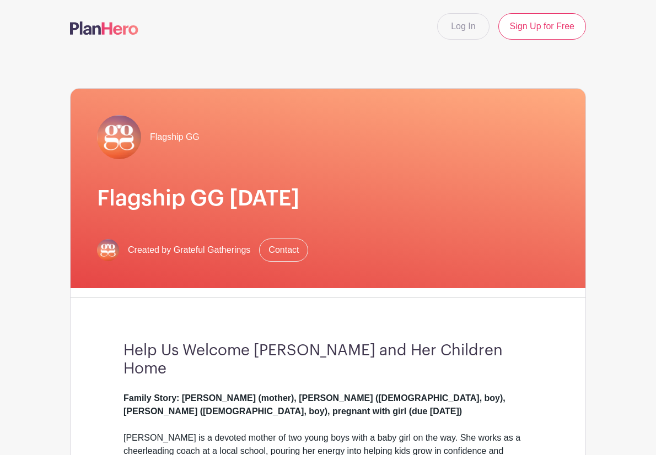 The image size is (656, 455). Describe the element at coordinates (283, 250) in the screenshot. I see `a: Contact` at that location.